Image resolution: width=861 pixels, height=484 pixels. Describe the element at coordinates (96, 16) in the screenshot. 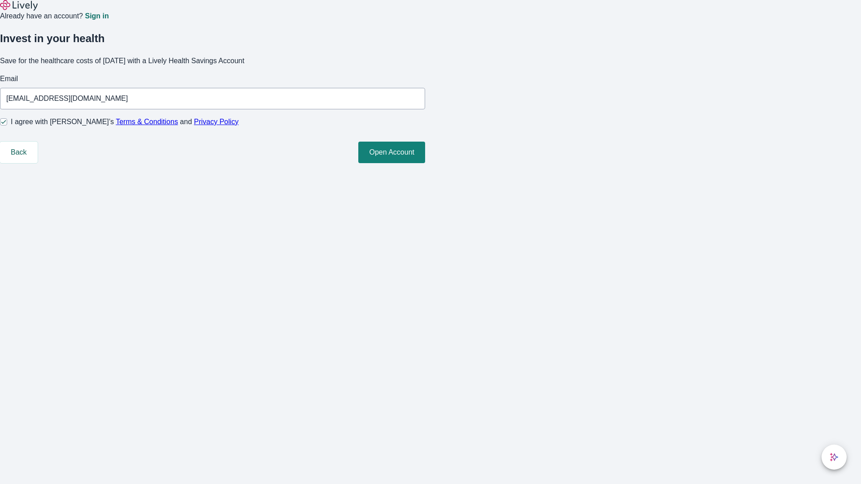

I see `a: Sign in` at that location.